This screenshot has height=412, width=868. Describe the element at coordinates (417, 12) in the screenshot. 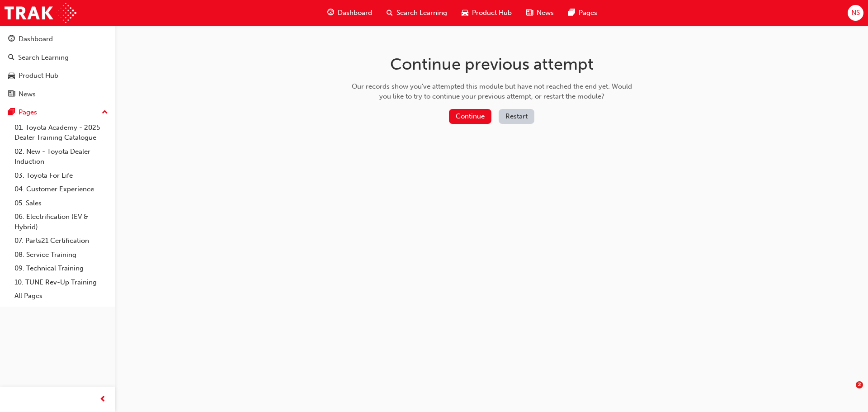

I see `a: search-iconSearch Learning` at that location.